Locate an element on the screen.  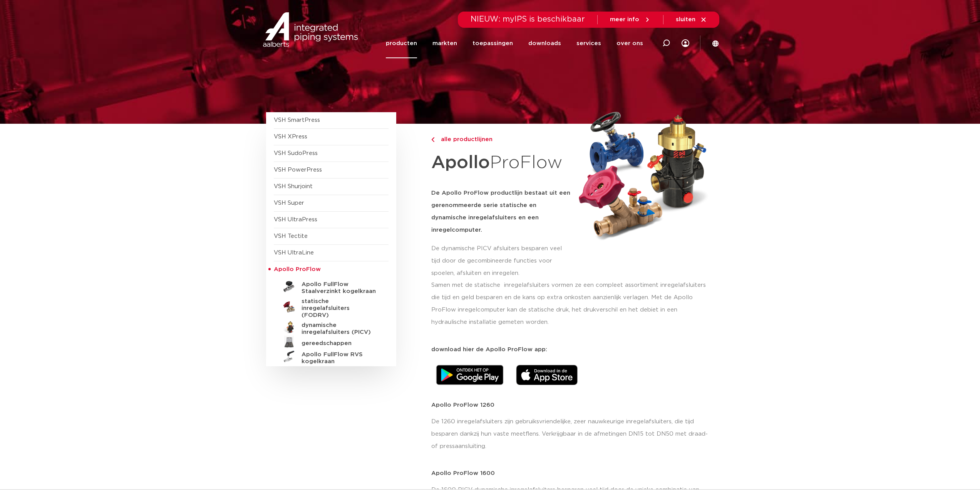
p: De dynamische PICV afsluiters besparen veel tijd door de gecombineerde functies voor spoelen, afs... is located at coordinates (501, 261).